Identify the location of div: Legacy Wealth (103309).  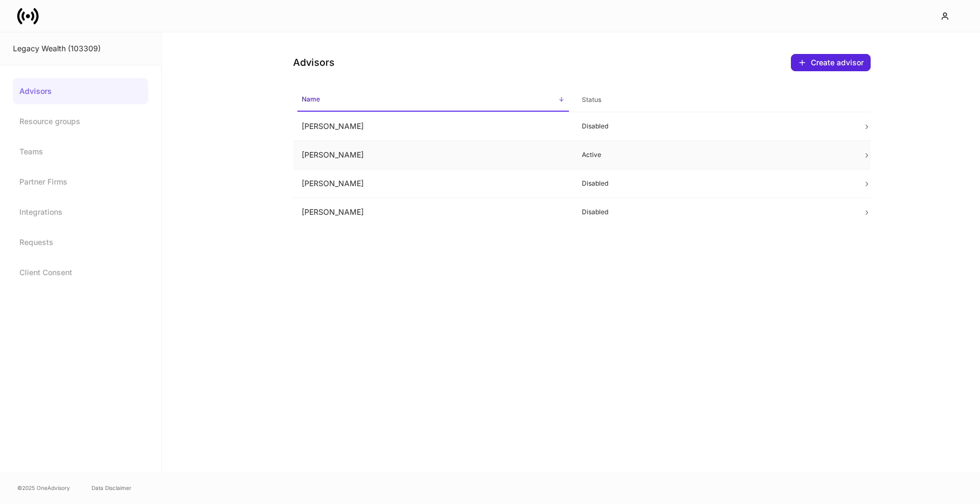
(80, 49).